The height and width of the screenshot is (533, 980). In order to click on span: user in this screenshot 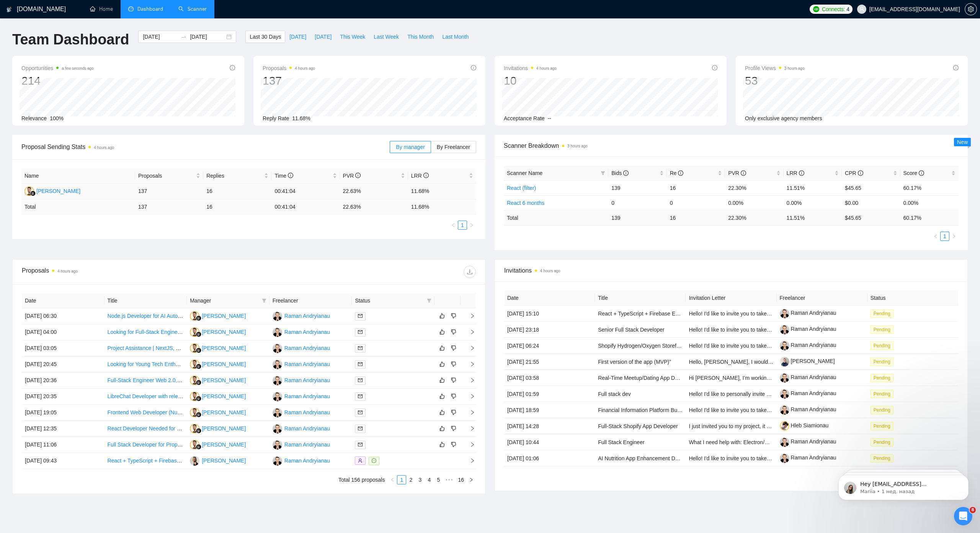, I will do `click(862, 10)`.